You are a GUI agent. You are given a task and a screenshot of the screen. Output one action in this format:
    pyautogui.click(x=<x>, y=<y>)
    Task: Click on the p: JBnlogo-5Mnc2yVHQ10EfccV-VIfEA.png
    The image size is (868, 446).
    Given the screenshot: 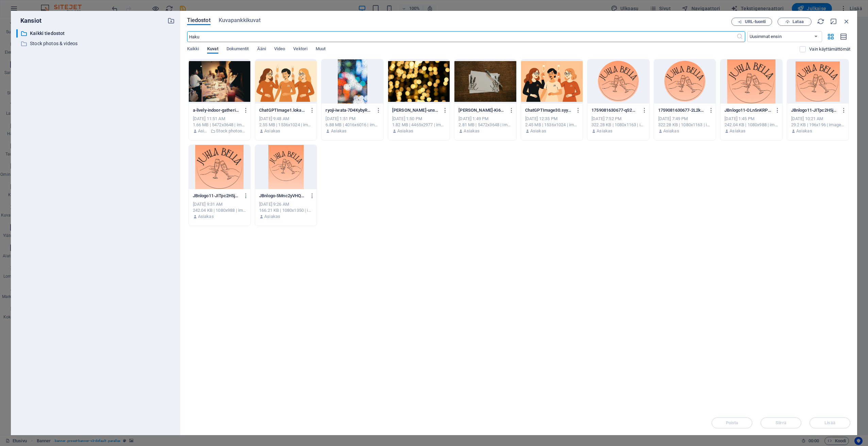 What is the action you would take?
    pyautogui.click(x=282, y=196)
    